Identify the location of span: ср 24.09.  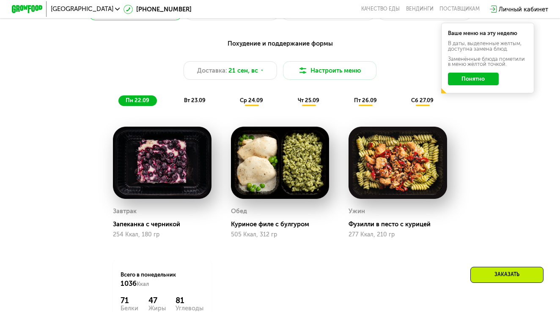
(251, 100).